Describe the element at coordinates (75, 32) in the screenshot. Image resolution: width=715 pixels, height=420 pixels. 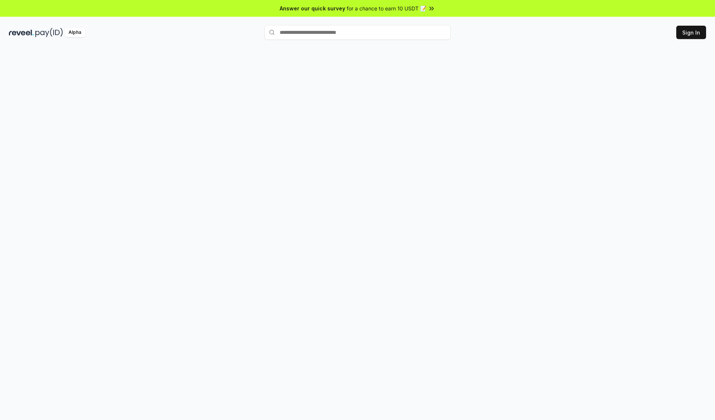
I see `div: Alpha` at that location.